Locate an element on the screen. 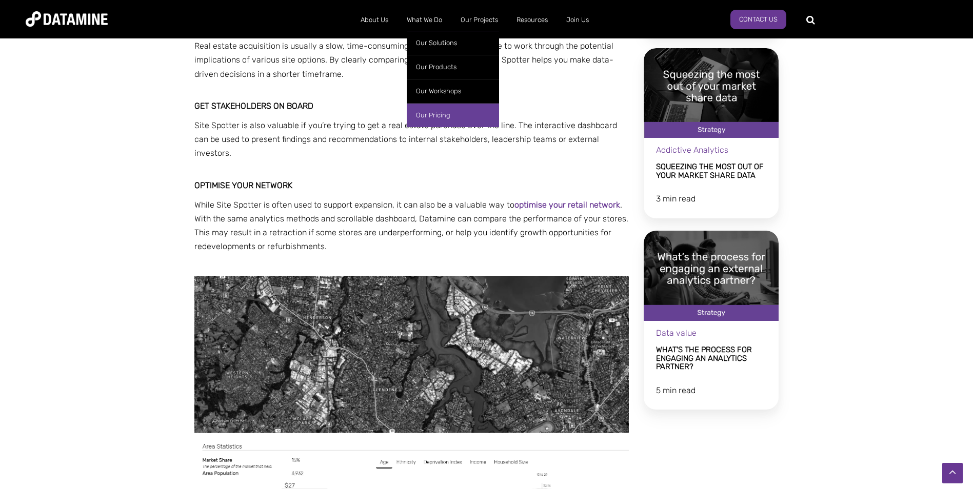  a: Contact Us is located at coordinates (758, 19).